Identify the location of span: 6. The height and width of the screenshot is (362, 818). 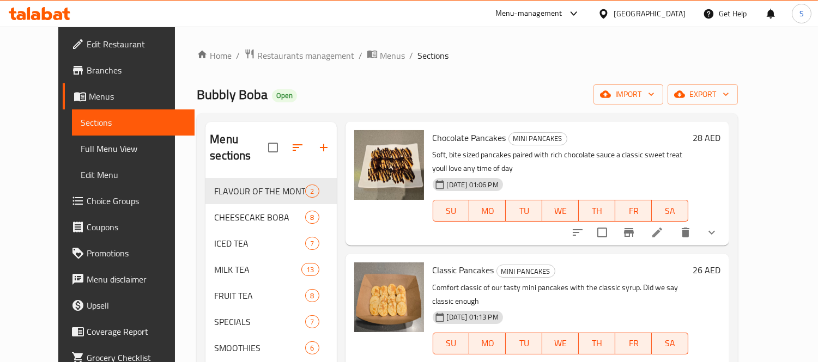
(312, 348).